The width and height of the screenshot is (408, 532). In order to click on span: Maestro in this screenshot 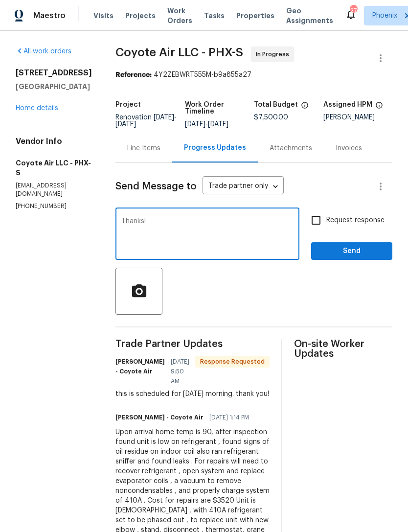, I will do `click(49, 15)`.